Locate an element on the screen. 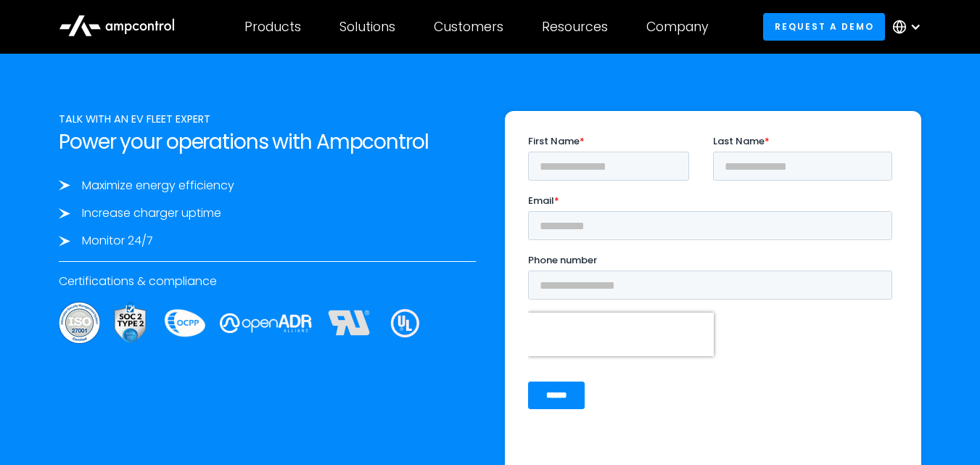  div: Resources is located at coordinates (575, 27).